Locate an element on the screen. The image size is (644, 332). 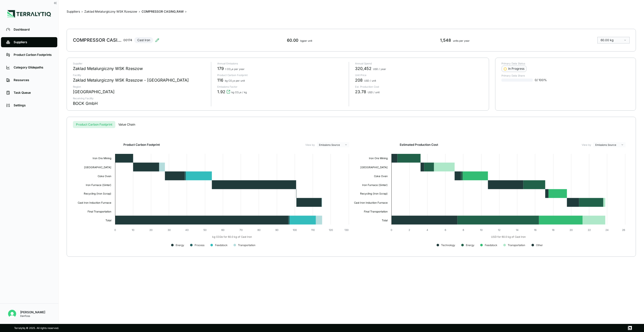
p: Est. Production Cost is located at coordinates (419, 87).